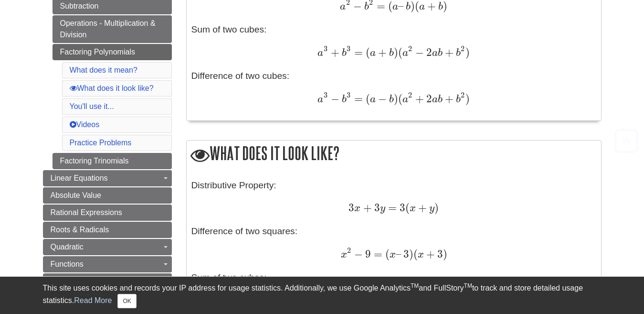 Image resolution: width=644 pixels, height=314 pixels. Describe the element at coordinates (112, 88) in the screenshot. I see `a: What does it look like?` at that location.